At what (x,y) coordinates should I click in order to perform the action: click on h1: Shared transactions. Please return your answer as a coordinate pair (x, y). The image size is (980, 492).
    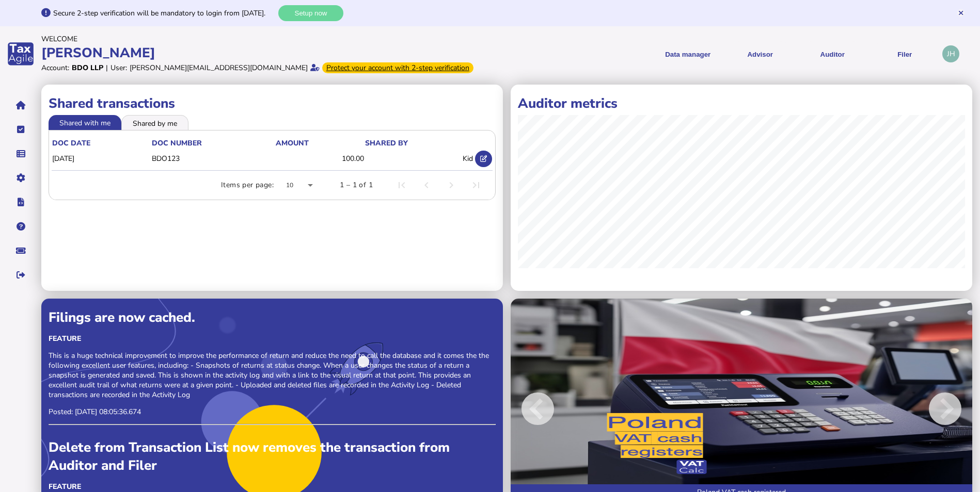
    Looking at the image, I should click on (272, 104).